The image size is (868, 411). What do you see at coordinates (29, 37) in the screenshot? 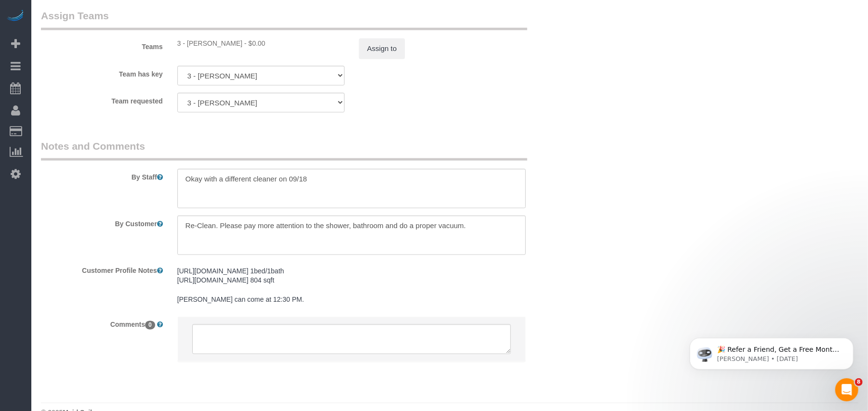
I see `img: Profile image for Ellie` at bounding box center [29, 37].